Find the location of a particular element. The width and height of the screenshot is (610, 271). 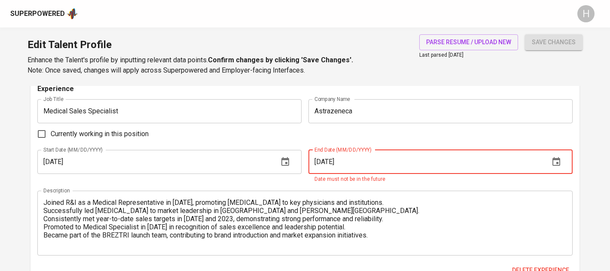

a: Superpoweredapp logo is located at coordinates (44, 14).